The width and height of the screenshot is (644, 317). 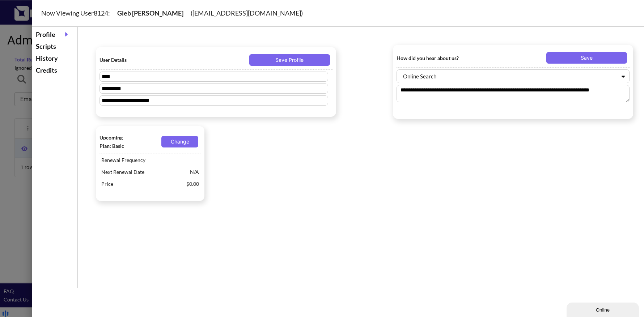 What do you see at coordinates (148, 159) in the screenshot?
I see `span: Renewal Frequency` at bounding box center [148, 159].